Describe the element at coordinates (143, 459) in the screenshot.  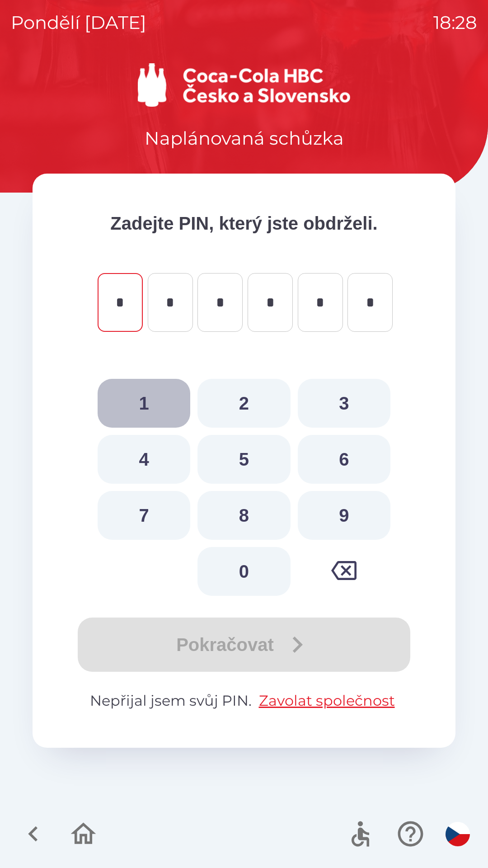
I see `button: 4` at that location.